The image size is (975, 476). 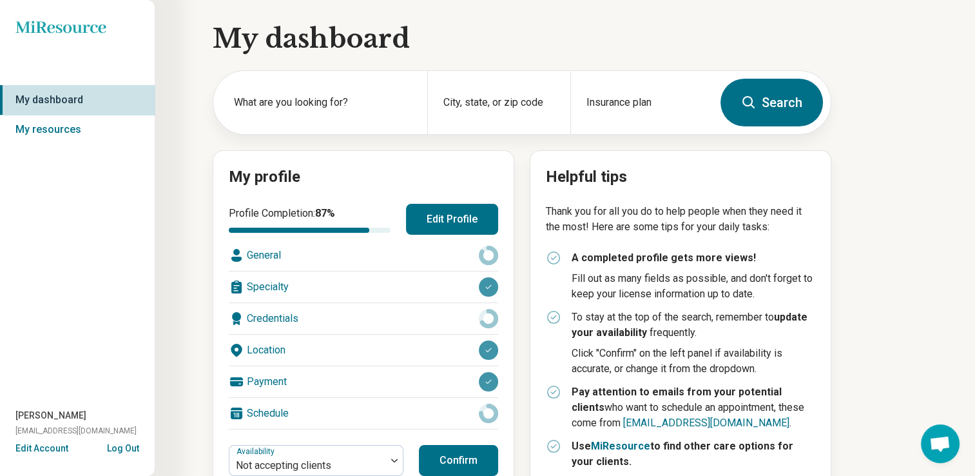 What do you see at coordinates (257, 451) in the screenshot?
I see `label: Availability` at bounding box center [257, 451].